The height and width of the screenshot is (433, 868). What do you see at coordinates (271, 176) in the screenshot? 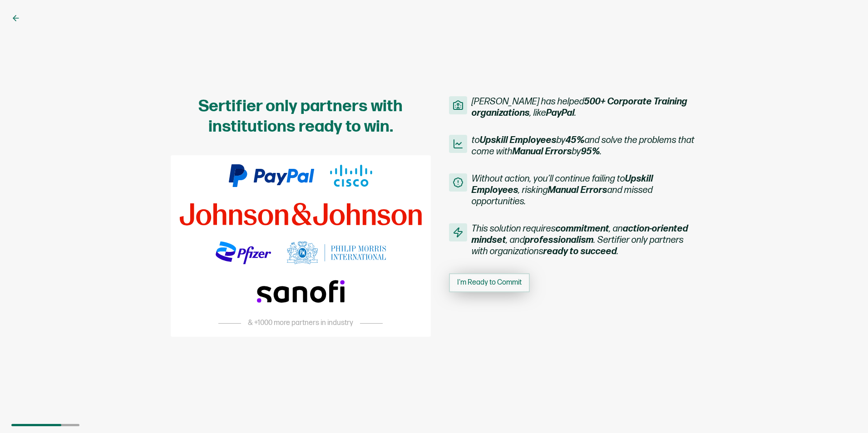
I see `img: paypal-logo.svg` at bounding box center [271, 176].